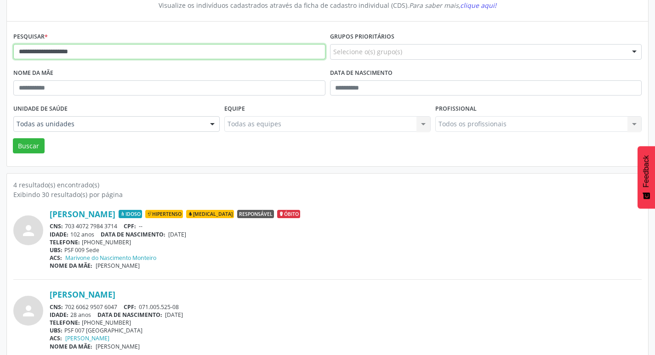  I want to click on span: Óbito, so click(288, 214).